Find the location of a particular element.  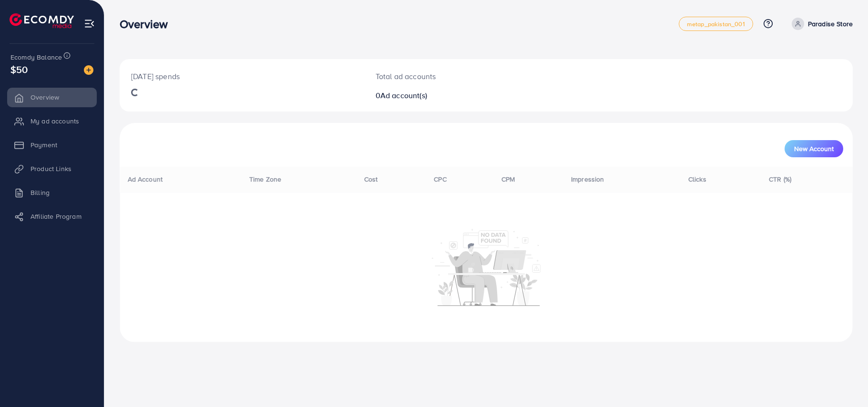

h3: Overview is located at coordinates (148, 24).